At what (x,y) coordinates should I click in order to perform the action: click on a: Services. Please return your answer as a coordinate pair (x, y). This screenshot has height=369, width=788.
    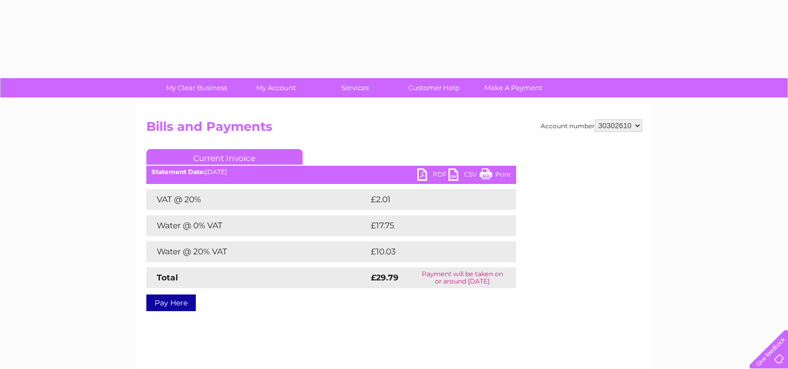
    Looking at the image, I should click on (355, 88).